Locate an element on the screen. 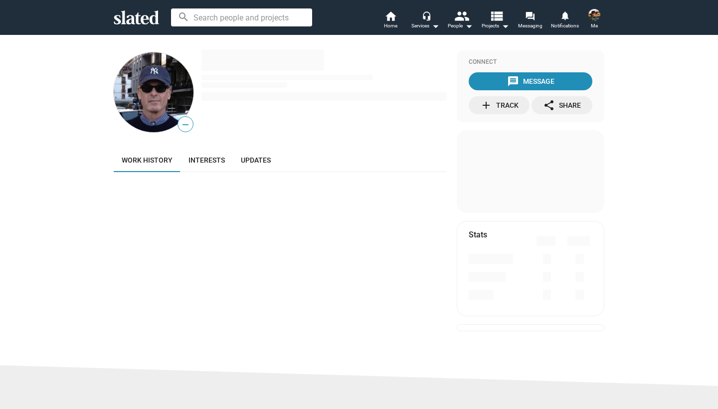 The height and width of the screenshot is (409, 718). mat-card-title: Stats is located at coordinates (478, 234).